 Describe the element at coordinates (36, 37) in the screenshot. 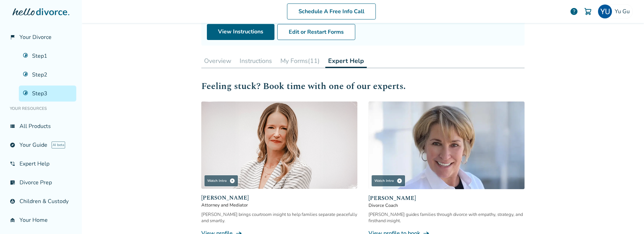

I see `span: Your Divorce` at that location.